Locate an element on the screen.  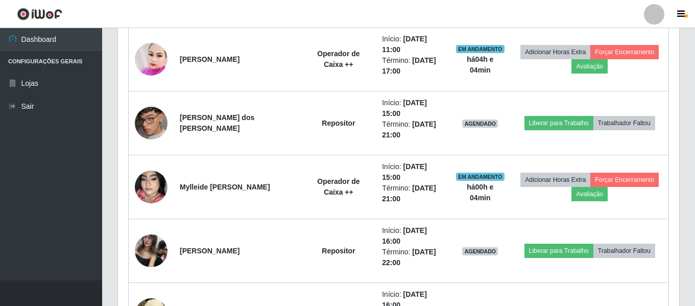
img: 1750962994048.jpeg is located at coordinates (151, 123).